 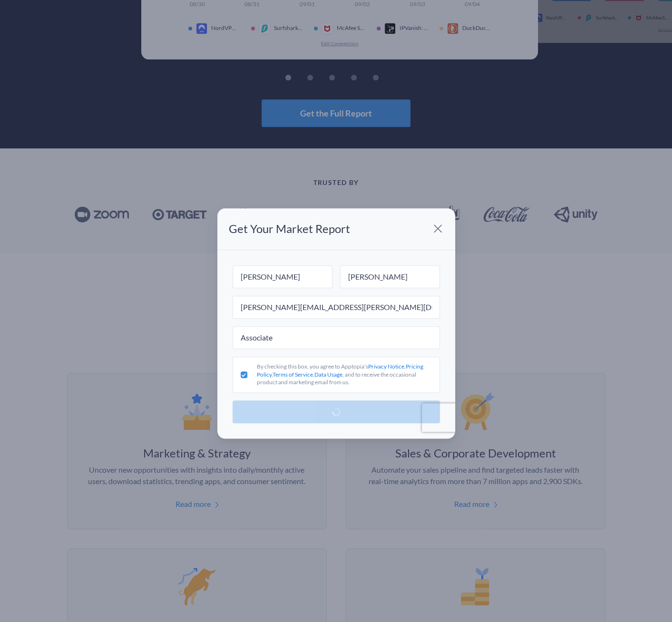 I want to click on a: Data Usage, so click(x=328, y=374).